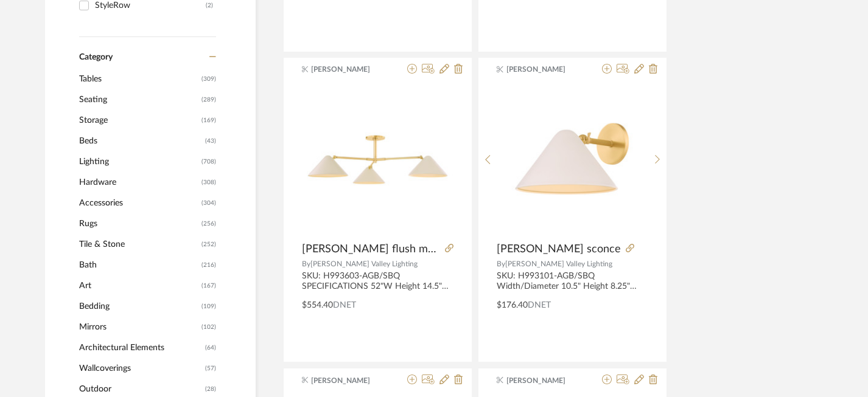 This screenshot has width=868, height=397. Describe the element at coordinates (139, 120) in the screenshot. I see `span: Storage` at that location.